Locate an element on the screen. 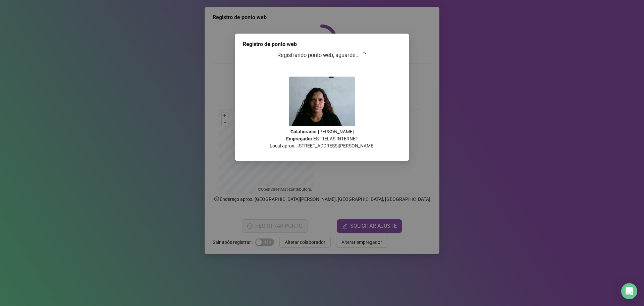  img: 9k= is located at coordinates (322, 102).